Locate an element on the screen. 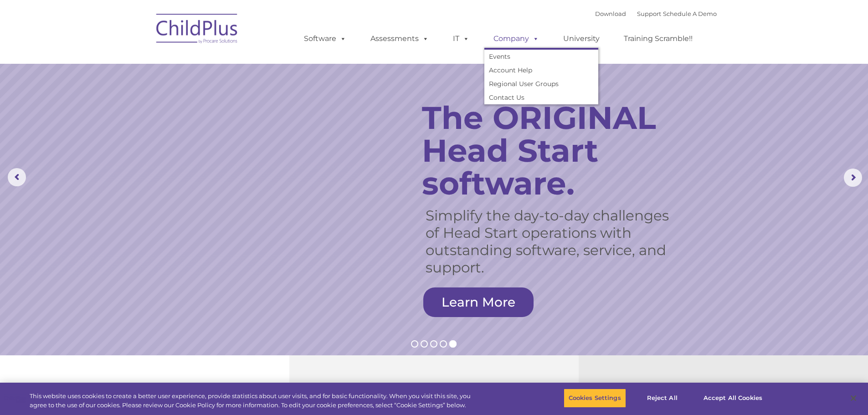 The width and height of the screenshot is (868, 415). button: Cookies Settings is located at coordinates (595, 398).